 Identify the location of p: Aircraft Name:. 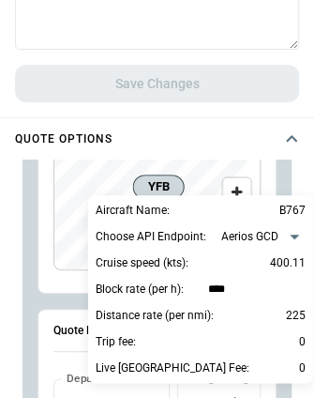
(132, 210).